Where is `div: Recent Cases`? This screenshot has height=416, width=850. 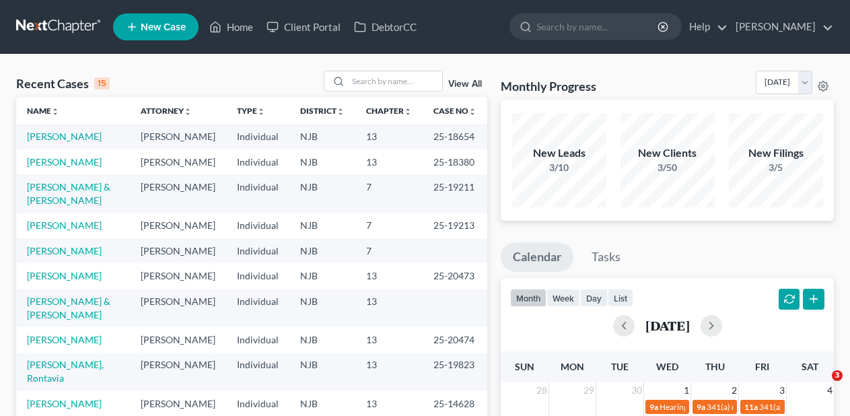
div: Recent Cases is located at coordinates (63, 83).